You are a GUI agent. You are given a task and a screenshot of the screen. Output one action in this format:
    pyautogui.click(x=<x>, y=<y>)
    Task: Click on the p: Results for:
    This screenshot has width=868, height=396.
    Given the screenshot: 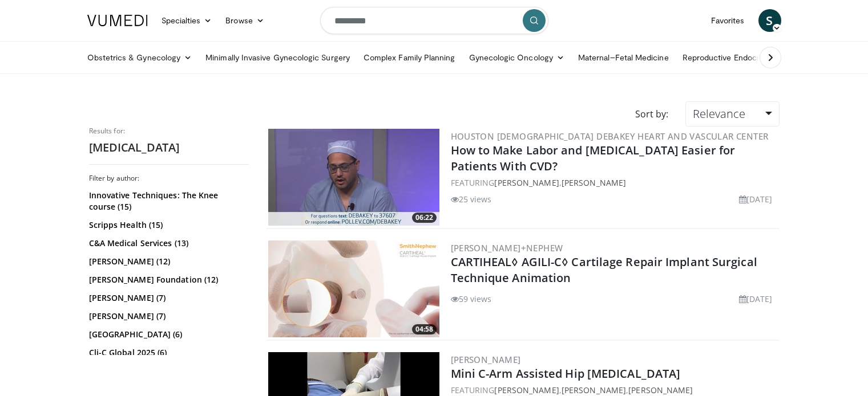 What is the action you would take?
    pyautogui.click(x=169, y=131)
    